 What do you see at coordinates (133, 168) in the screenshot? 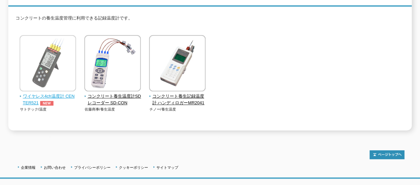
I see `a: クッキーポリシー` at bounding box center [133, 168].